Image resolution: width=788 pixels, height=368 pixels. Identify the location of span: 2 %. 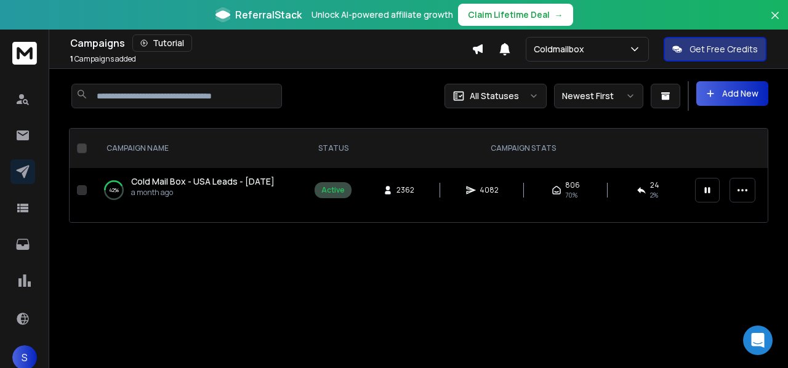
(653, 195).